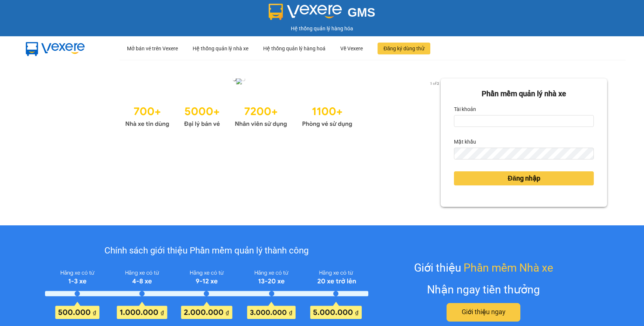 Image resolution: width=644 pixels, height=326 pixels. Describe the element at coordinates (322, 14) in the screenshot. I see `a: GMS` at that location.